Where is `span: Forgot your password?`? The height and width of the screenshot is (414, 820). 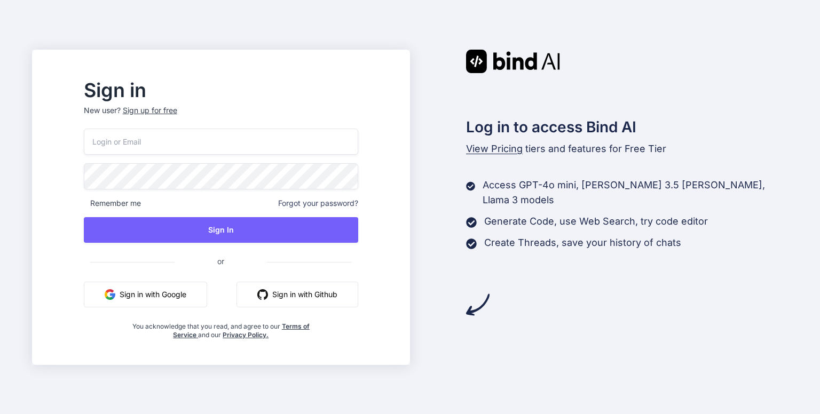 span: Forgot your password? is located at coordinates (318, 203).